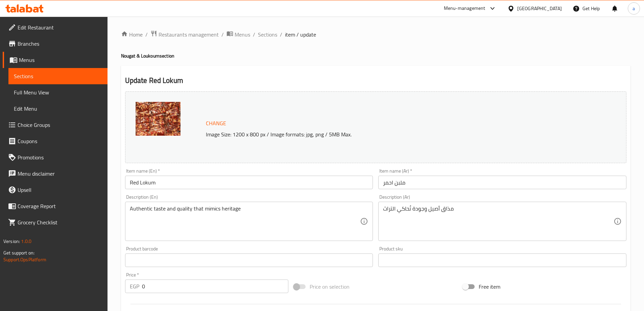  Describe the element at coordinates (499, 221) in the screenshot. I see `textarea: مذاق أصيل وجودة تُحاكي التراث` at that location.